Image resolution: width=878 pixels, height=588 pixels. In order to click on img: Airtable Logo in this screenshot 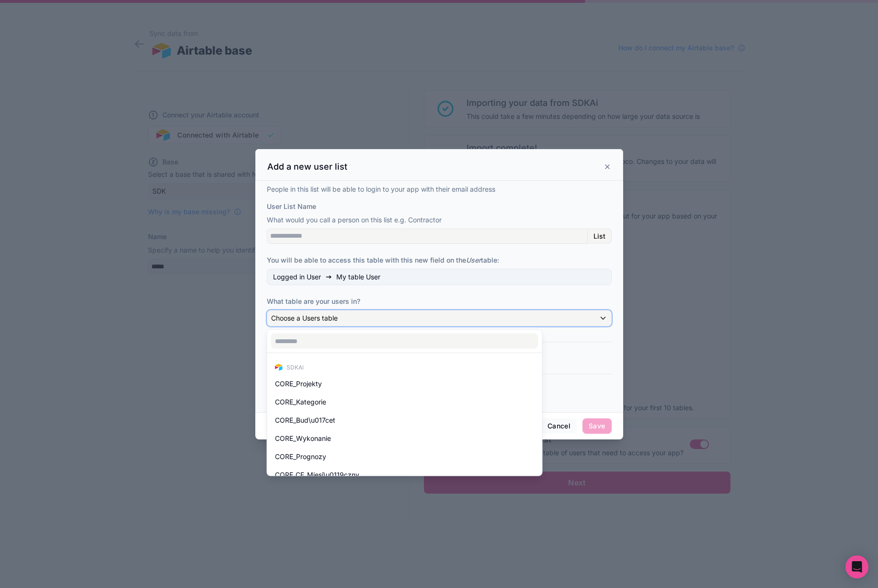, I will do `click(279, 368)`.